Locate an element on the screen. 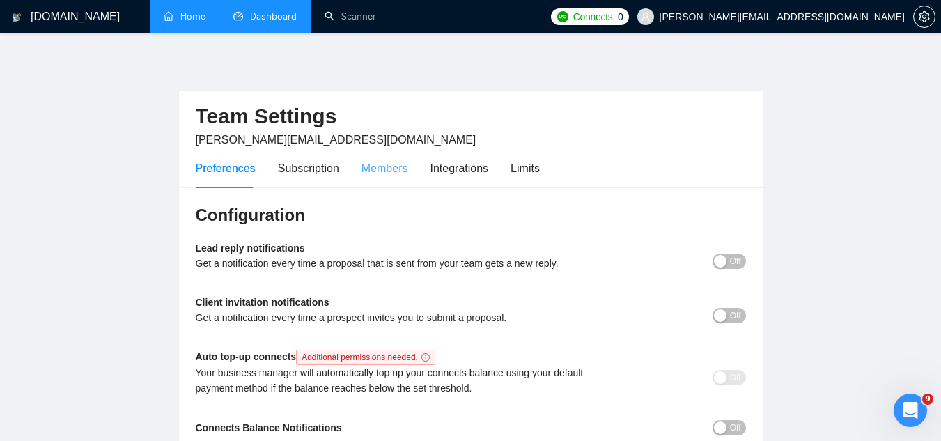 The width and height of the screenshot is (941, 441). span: user is located at coordinates (646, 17).